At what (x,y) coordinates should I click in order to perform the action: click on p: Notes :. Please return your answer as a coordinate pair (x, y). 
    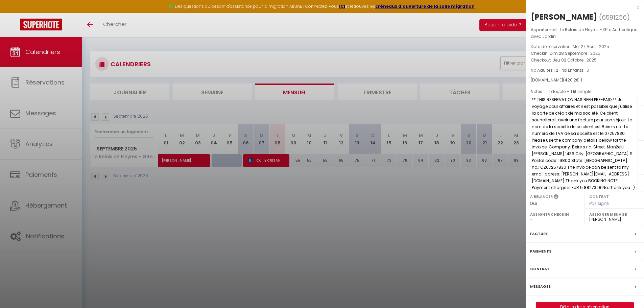
    Looking at the image, I should click on (584, 91).